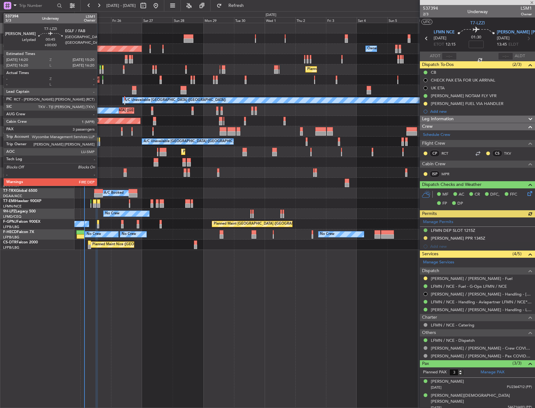 The height and width of the screenshot is (408, 535). I want to click on span: AC, so click(461, 195).